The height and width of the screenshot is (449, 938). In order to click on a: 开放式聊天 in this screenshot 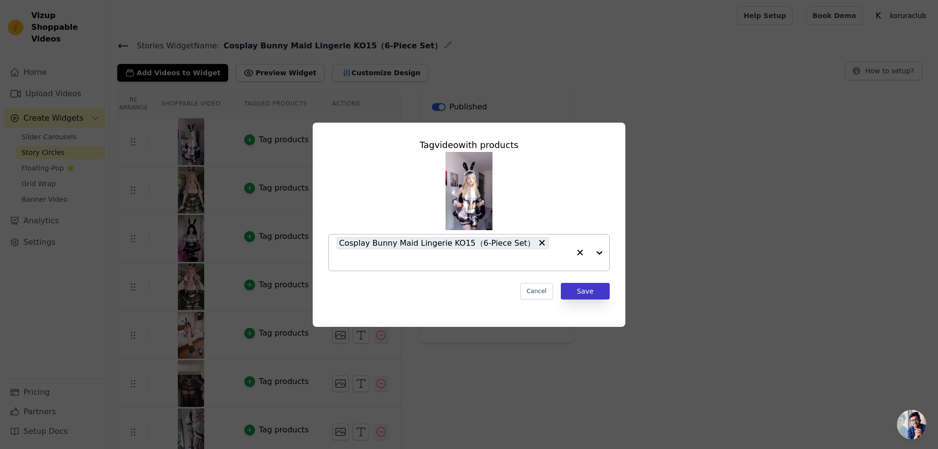, I will do `click(911, 424)`.